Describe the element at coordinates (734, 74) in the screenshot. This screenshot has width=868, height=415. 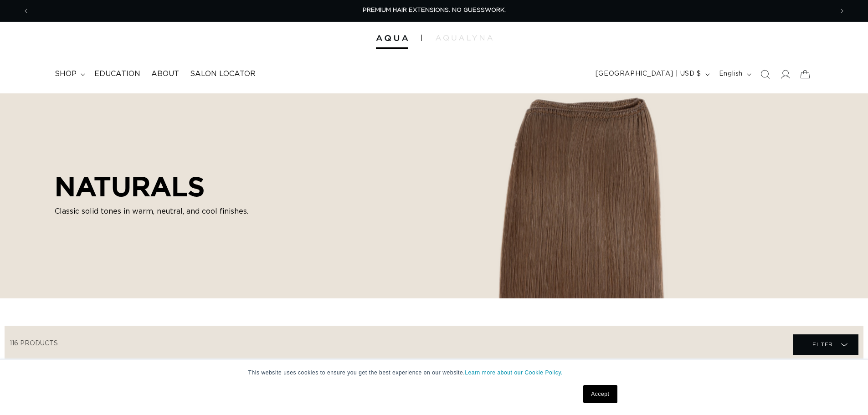
I see `button: English` at that location.